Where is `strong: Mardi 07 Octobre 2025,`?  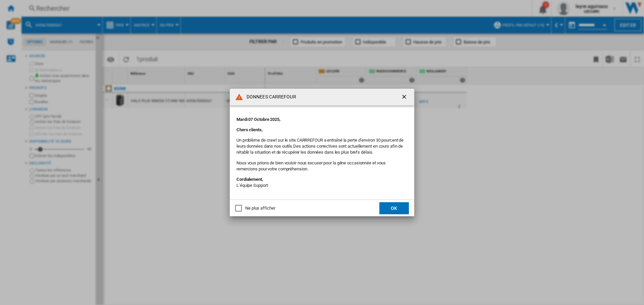 strong: Mardi 07 Octobre 2025, is located at coordinates (258, 119).